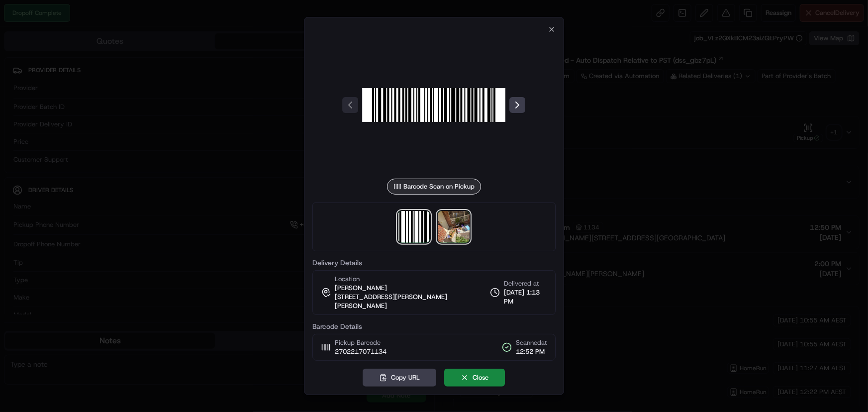  I want to click on span: 12:52 PM, so click(531, 352).